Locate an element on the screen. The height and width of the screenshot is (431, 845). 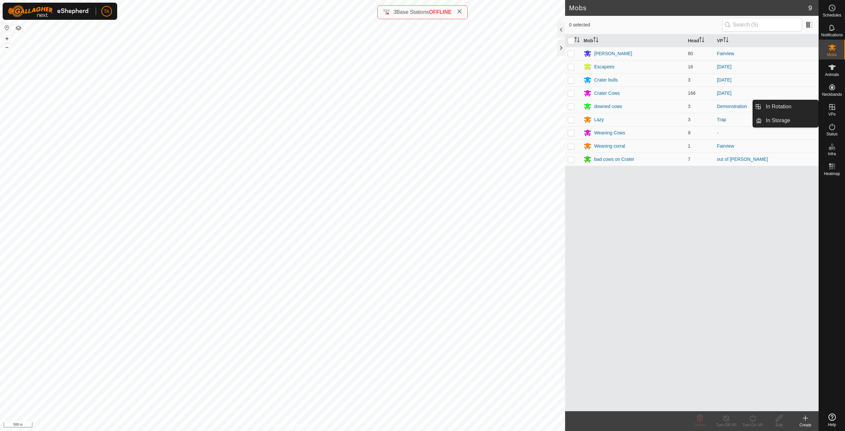
a: Help is located at coordinates (832, 420).